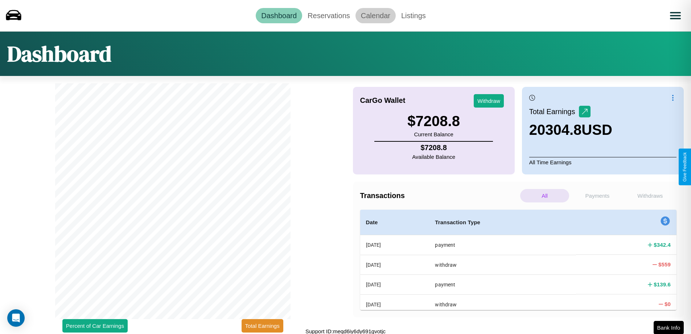  What do you see at coordinates (662, 244) in the screenshot?
I see `h4: $ 342.4` at bounding box center [662, 244].